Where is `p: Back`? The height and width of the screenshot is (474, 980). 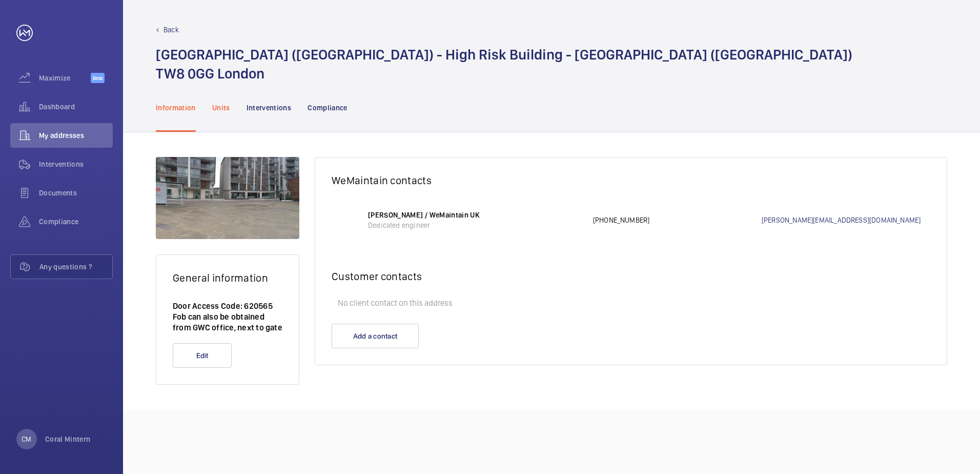 p: Back is located at coordinates (171, 30).